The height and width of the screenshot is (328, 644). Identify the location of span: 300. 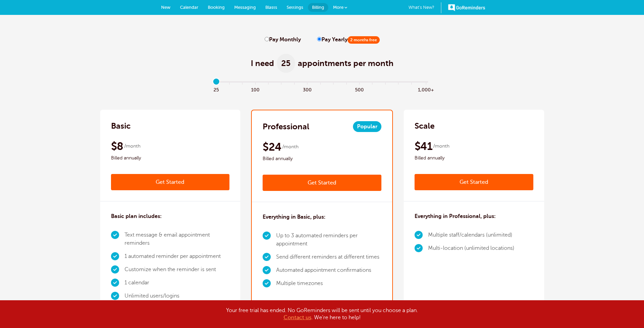
(307, 89).